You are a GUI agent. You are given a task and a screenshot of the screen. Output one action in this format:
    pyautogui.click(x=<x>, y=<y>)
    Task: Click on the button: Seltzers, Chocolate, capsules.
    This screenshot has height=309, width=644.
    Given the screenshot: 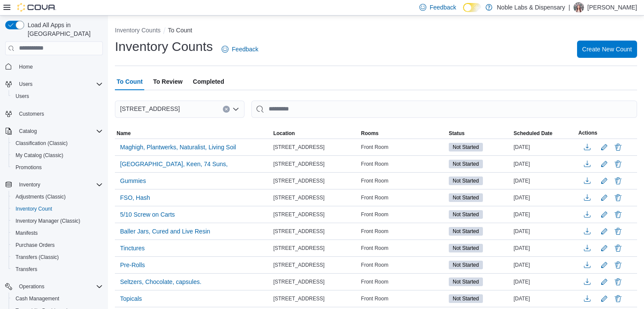 What is the action you would take?
    pyautogui.click(x=161, y=282)
    